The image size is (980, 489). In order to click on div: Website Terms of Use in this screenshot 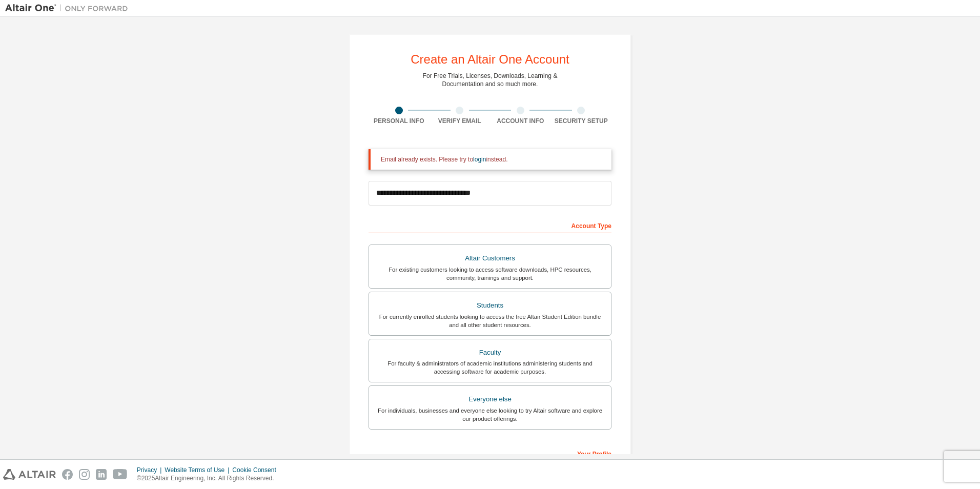, I will do `click(198, 470)`.